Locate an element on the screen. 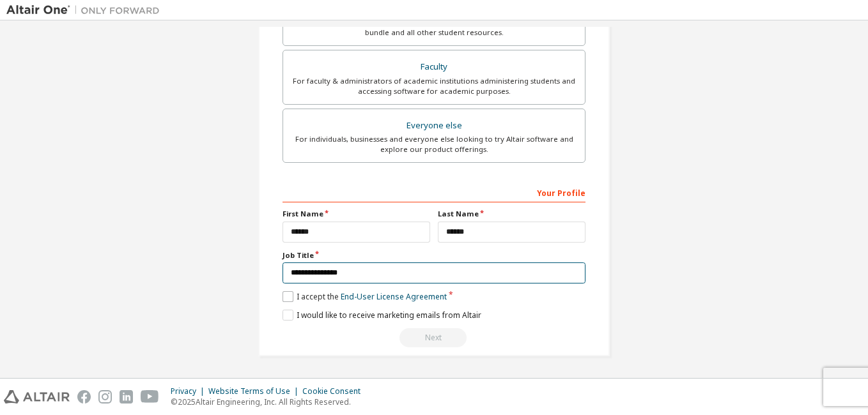 The width and height of the screenshot is (868, 415). img: altair_logo.svg is located at coordinates (37, 397).